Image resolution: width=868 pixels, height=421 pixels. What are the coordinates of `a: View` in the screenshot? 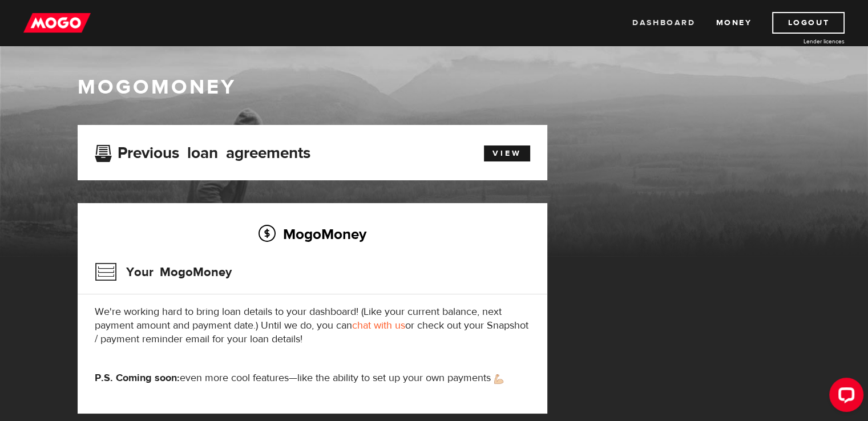 It's located at (507, 154).